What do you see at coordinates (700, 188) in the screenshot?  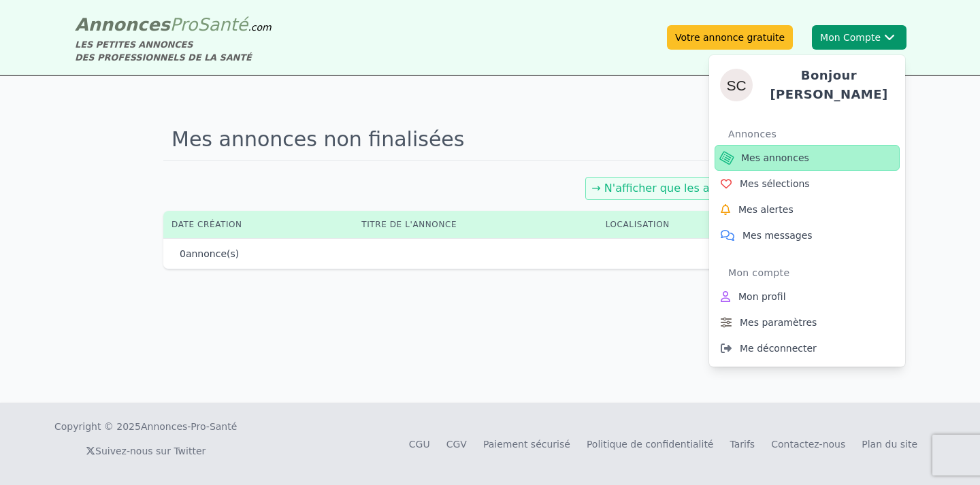 I see `a: → N'afficher que les annonces diffusées` at bounding box center [700, 188].